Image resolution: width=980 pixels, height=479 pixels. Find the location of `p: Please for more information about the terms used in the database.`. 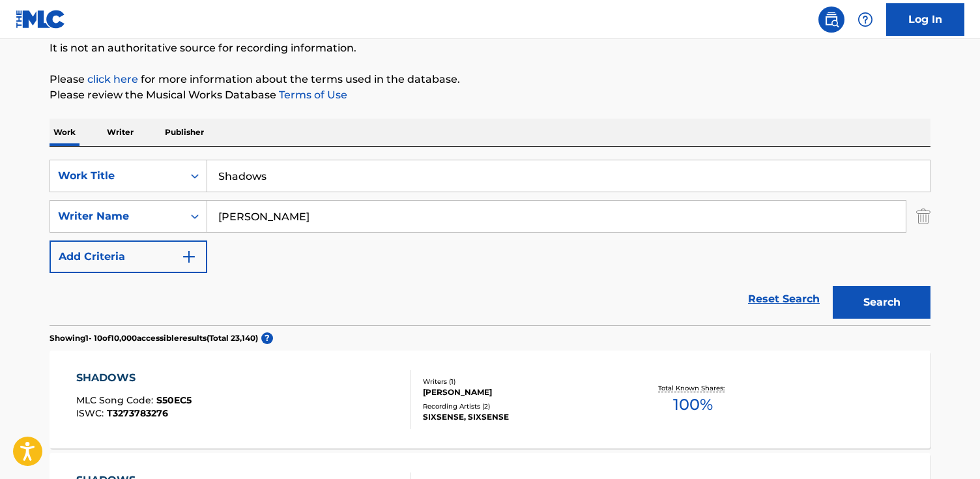

p: Please for more information about the terms used in the database. is located at coordinates (490, 80).